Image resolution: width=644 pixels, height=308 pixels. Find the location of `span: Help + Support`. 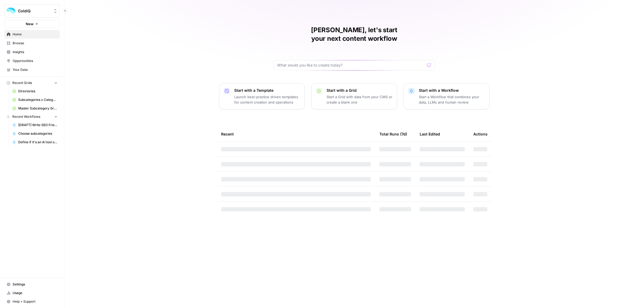

span: Help + Support is located at coordinates (35, 302).